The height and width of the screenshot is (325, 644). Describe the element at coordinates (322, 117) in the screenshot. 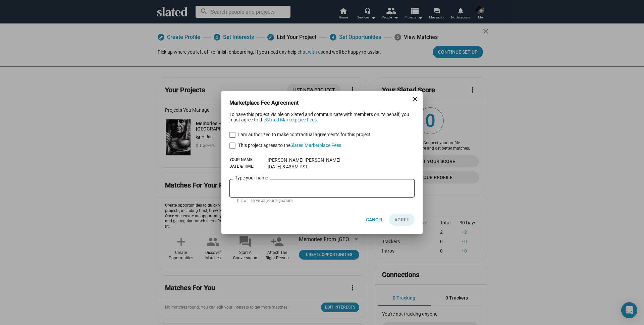

I see `div: To have this project visible on Slated and communicate with members on its behalf, you must agree...` at that location.